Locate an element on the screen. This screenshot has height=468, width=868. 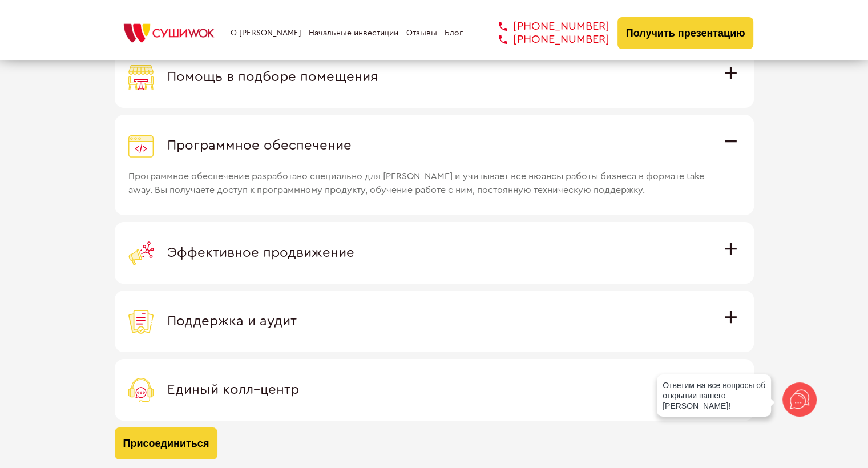
span: Программное обеспечение is located at coordinates (259, 145).